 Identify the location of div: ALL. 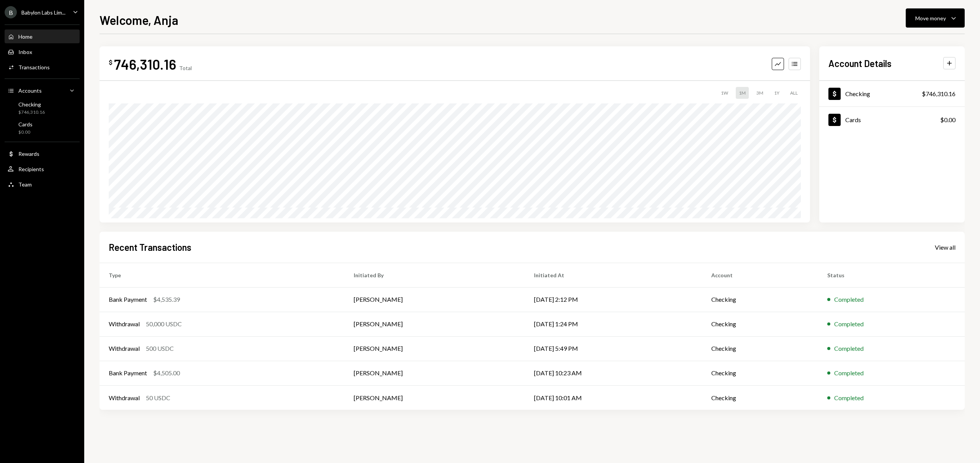
(794, 93).